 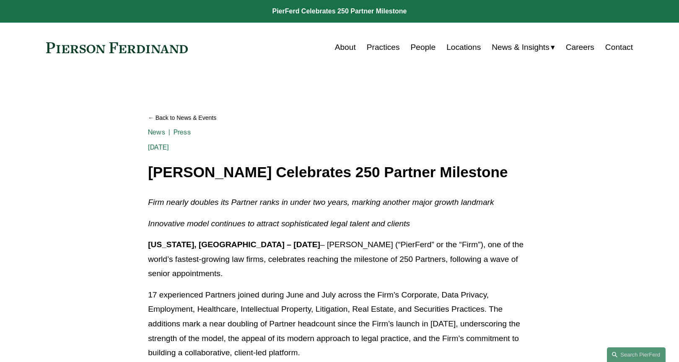 I want to click on p: 17 experienced Partners joined during June and July across the Firm’s Corporate, Data Privacy, Em..., so click(x=340, y=324).